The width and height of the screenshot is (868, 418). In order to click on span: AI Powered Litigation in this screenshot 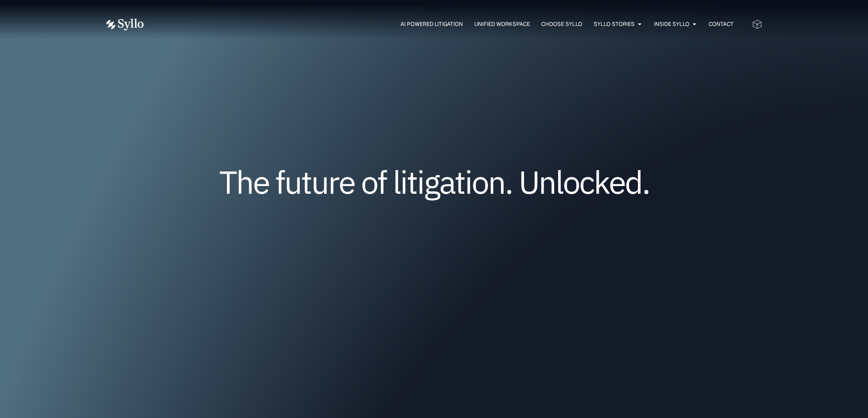, I will do `click(432, 24)`.